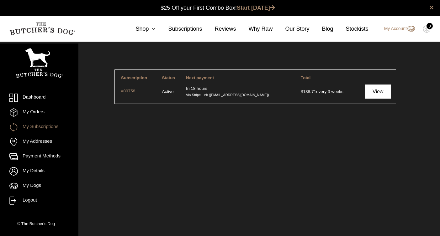  Describe the element at coordinates (168, 78) in the screenshot. I see `span: Status` at that location.